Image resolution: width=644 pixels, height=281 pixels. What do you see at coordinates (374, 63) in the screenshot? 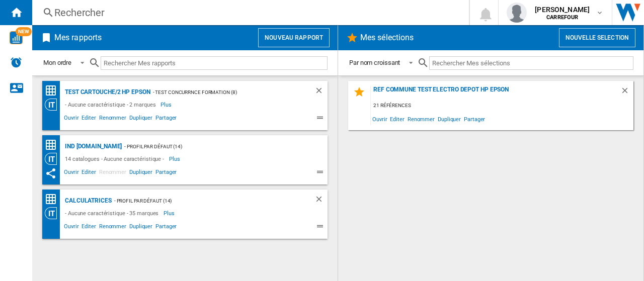
I see `div: Par nom croissant` at bounding box center [374, 63].